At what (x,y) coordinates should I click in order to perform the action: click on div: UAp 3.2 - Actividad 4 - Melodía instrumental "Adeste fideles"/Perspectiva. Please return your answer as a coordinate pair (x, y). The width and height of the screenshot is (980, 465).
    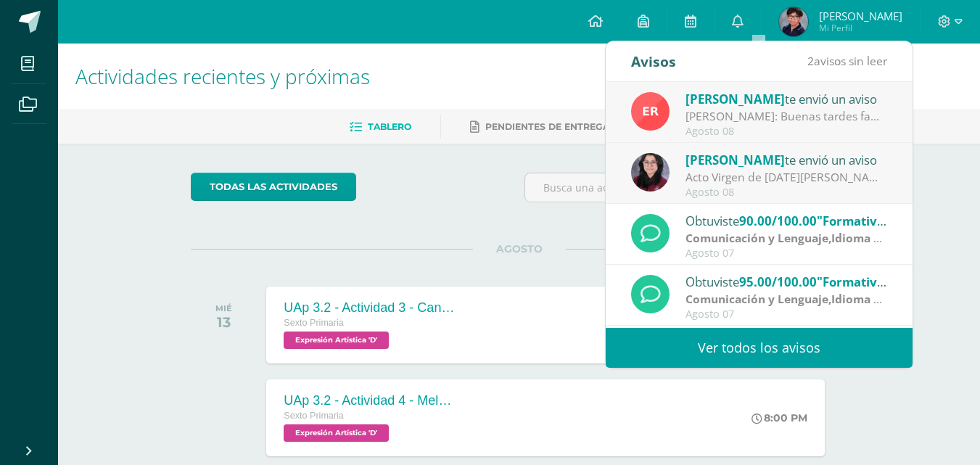
    Looking at the image, I should click on (370, 401).